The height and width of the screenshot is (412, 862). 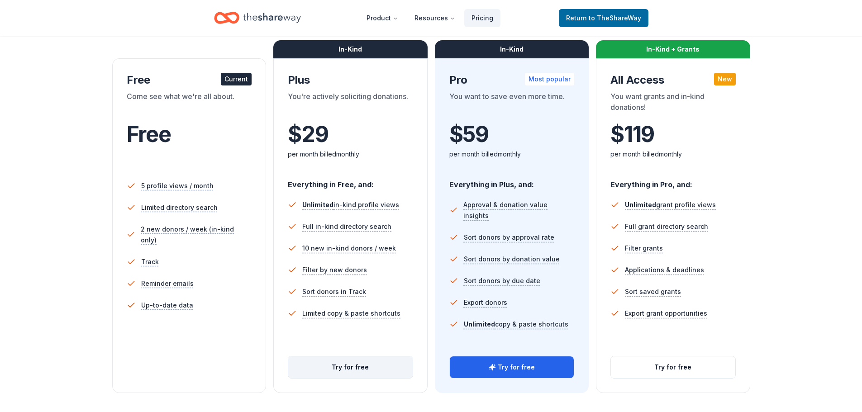 What do you see at coordinates (482, 18) in the screenshot?
I see `a: Pricing` at bounding box center [482, 18].